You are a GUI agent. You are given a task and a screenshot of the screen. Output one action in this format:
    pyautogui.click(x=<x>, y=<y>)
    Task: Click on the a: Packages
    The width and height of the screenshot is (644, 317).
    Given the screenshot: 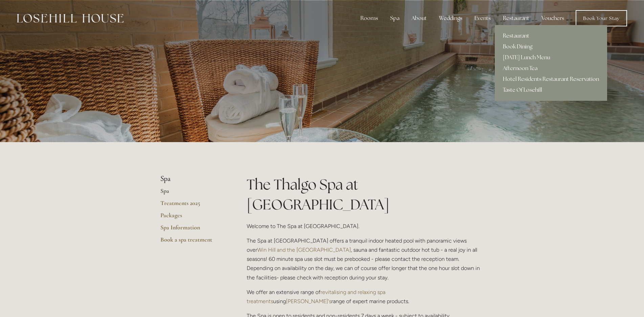 What is the action you would take?
    pyautogui.click(x=192, y=217)
    